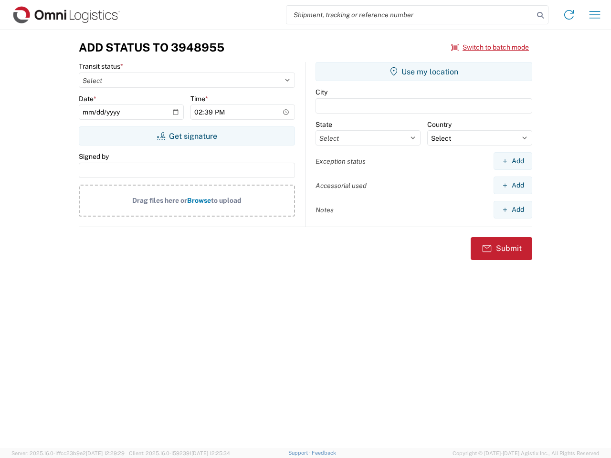 Image resolution: width=611 pixels, height=458 pixels. Describe the element at coordinates (87, 99) in the screenshot. I see `label: Date` at that location.